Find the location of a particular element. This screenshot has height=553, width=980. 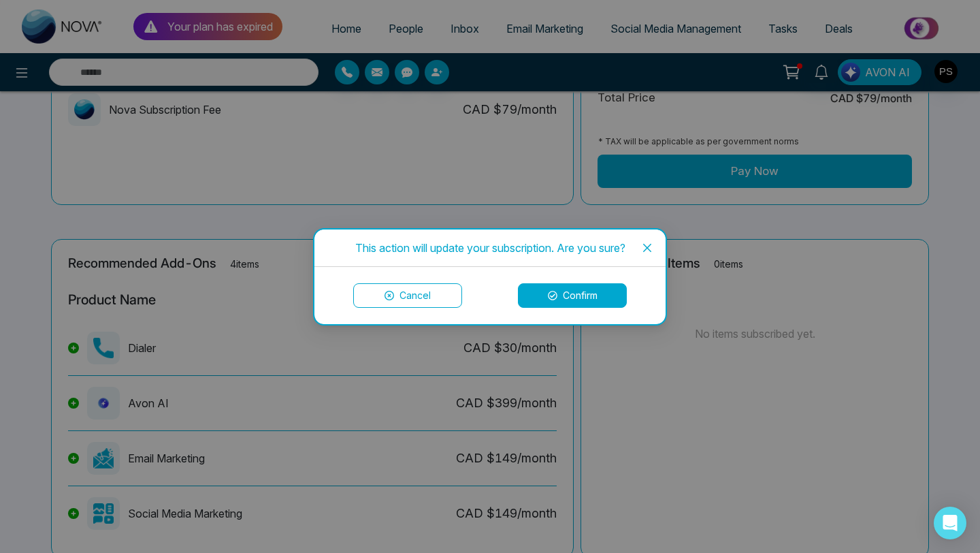

span: close is located at coordinates (647, 248).